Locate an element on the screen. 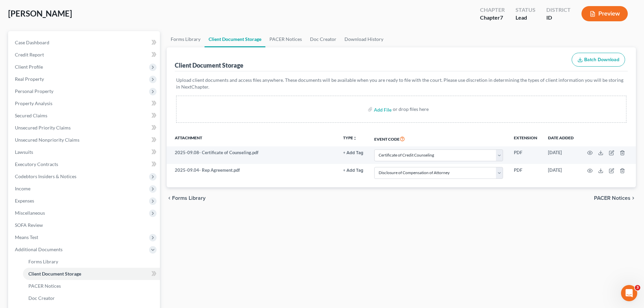 This screenshot has height=308, width=644. span: Credit Report is located at coordinates (29, 54).